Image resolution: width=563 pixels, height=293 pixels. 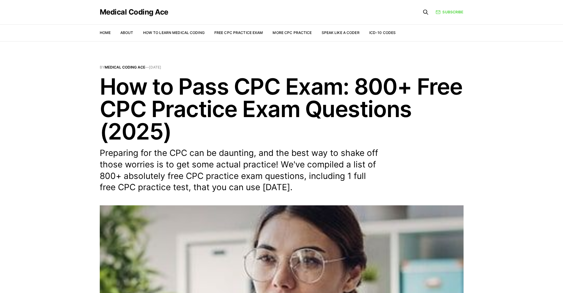 What do you see at coordinates (174, 32) in the screenshot?
I see `a: How to Learn Medical Coding` at bounding box center [174, 32].